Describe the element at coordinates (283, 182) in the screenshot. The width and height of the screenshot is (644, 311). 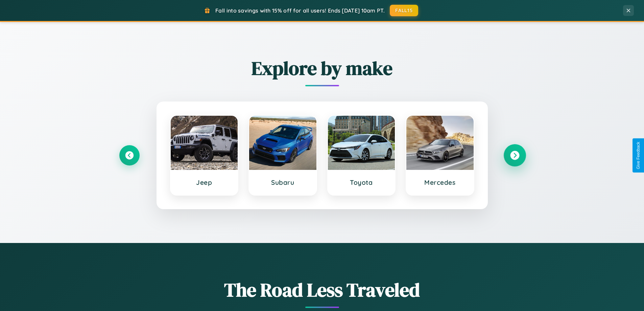
I see `h3: Subaru` at that location.